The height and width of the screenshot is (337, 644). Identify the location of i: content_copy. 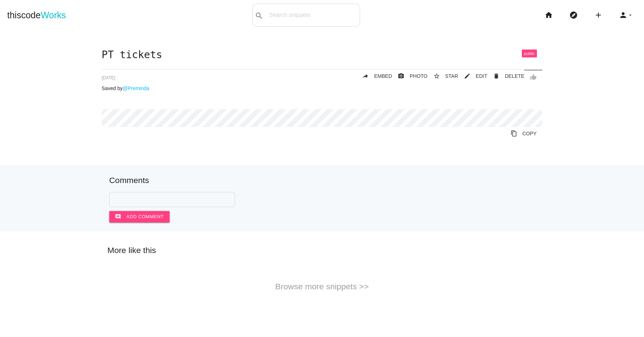
(514, 134).